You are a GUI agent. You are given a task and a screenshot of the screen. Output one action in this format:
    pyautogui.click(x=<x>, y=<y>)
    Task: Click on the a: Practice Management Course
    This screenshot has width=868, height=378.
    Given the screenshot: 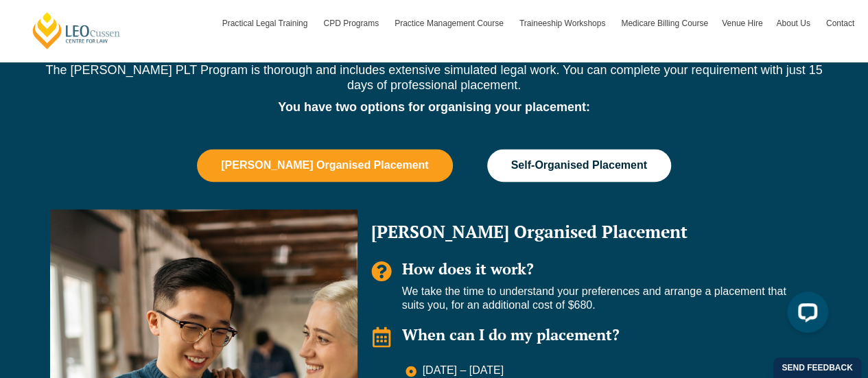 What is the action you would take?
    pyautogui.click(x=450, y=23)
    